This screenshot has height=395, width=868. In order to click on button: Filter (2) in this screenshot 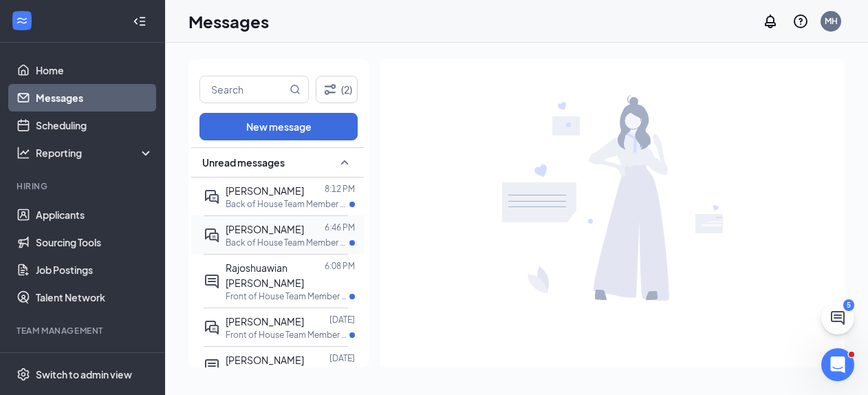, I will do `click(336, 90)`.